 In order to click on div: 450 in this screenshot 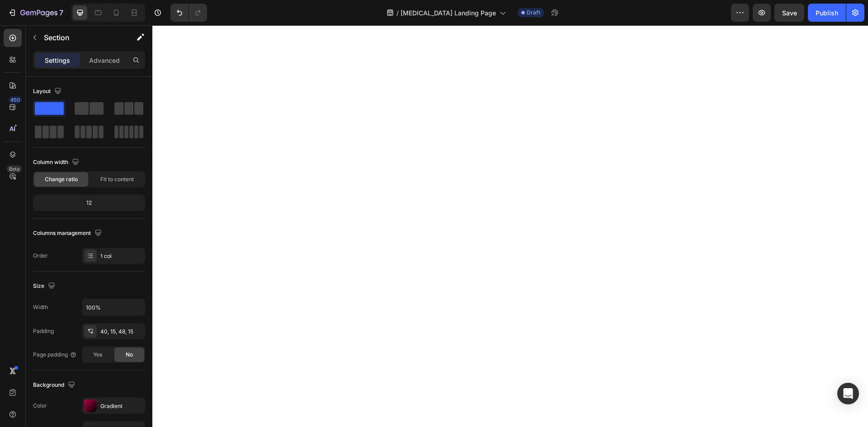, I will do `click(15, 100)`.